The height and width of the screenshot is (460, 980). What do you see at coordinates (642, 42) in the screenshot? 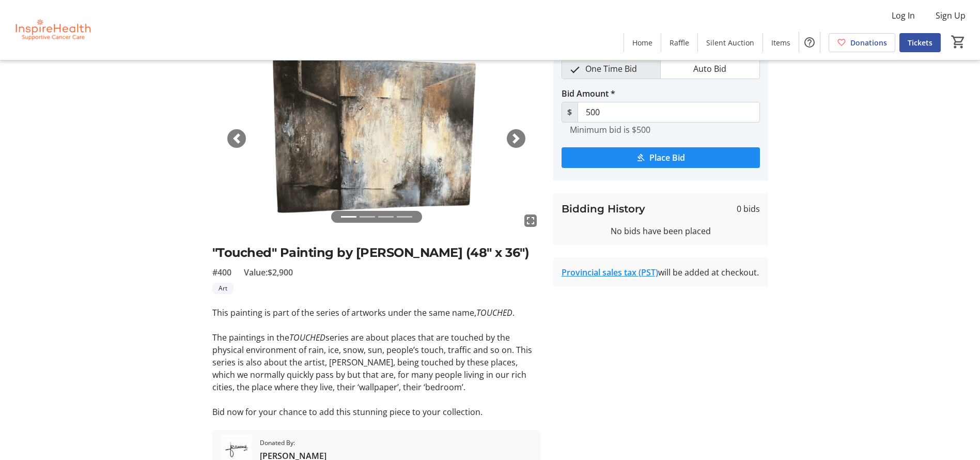
I see `span: Home` at bounding box center [642, 42].